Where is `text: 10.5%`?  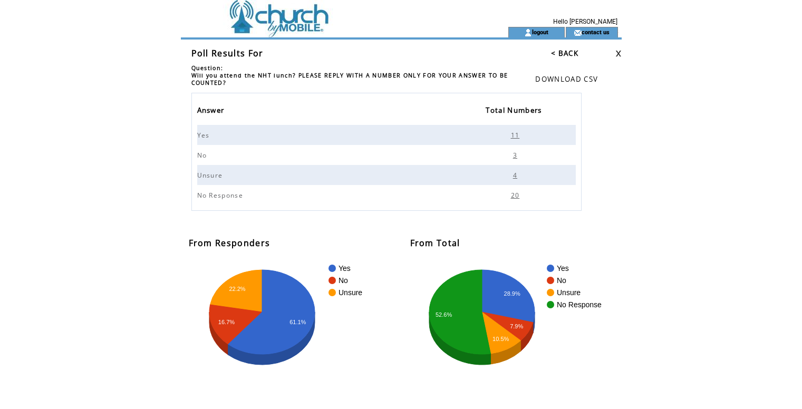
text: 10.5% is located at coordinates (500, 339).